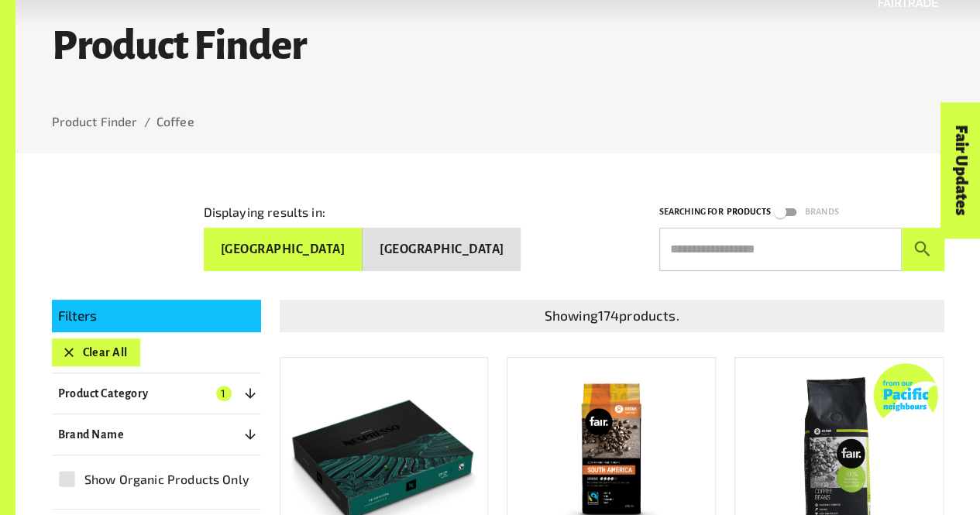  Describe the element at coordinates (103, 393) in the screenshot. I see `p: Product Category` at that location.